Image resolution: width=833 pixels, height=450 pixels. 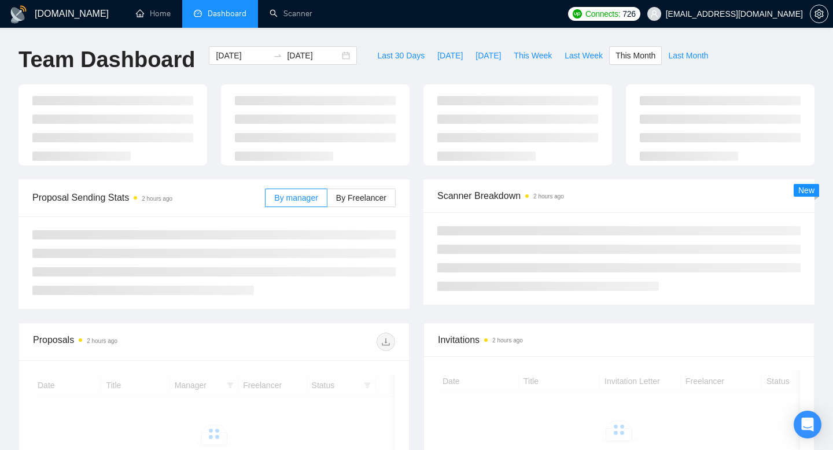 What do you see at coordinates (123, 342) in the screenshot?
I see `div: Proposals` at bounding box center [123, 342].